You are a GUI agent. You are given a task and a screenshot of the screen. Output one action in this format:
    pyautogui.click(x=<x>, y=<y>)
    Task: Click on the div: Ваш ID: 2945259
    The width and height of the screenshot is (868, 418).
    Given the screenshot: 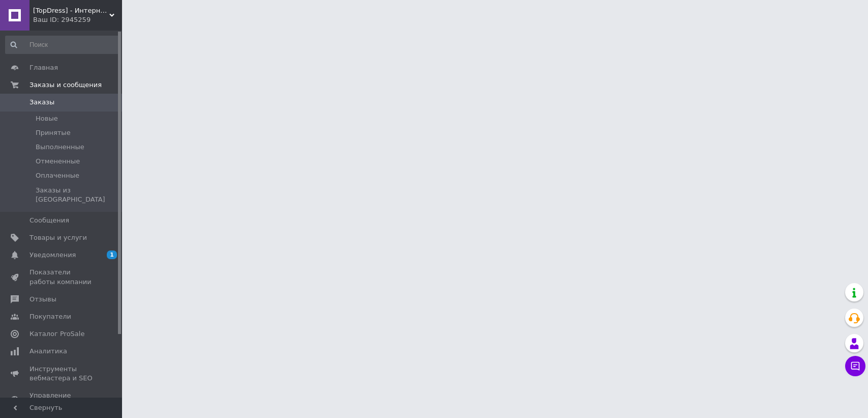 What is the action you would take?
    pyautogui.click(x=78, y=20)
    